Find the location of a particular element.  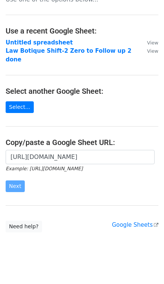

input: Paste your Google Sheet URL here is located at coordinates (80, 157).